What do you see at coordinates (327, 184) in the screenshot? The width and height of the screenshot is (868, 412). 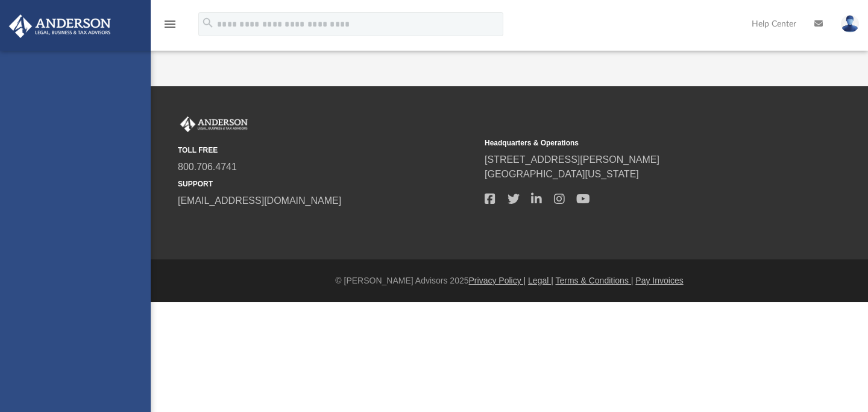 I see `small: SUPPORT` at bounding box center [327, 184].